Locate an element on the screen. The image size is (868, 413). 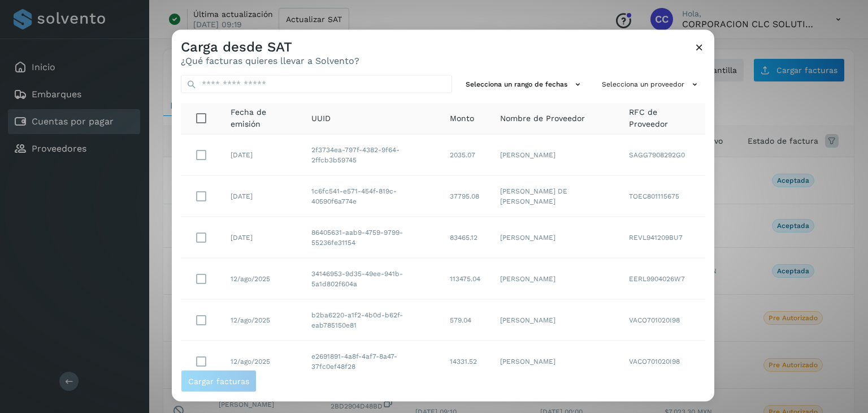
td: 34146953-9d35-49ee-941b-5a1d802f604a is located at coordinates (371, 279).